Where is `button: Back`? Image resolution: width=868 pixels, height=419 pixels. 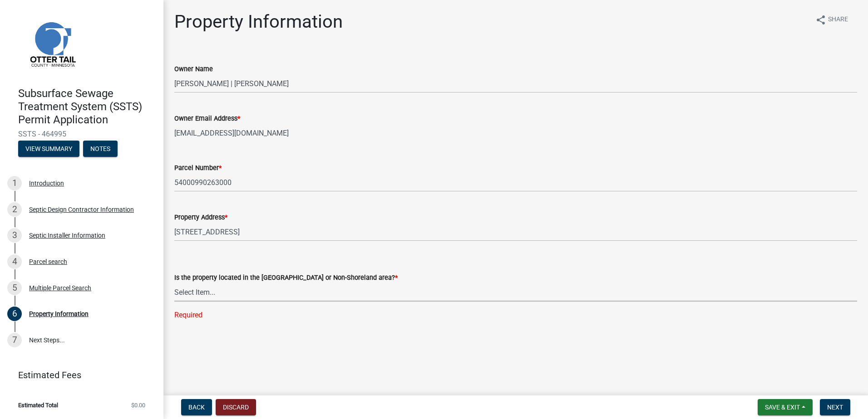
button: Back is located at coordinates (196, 408).